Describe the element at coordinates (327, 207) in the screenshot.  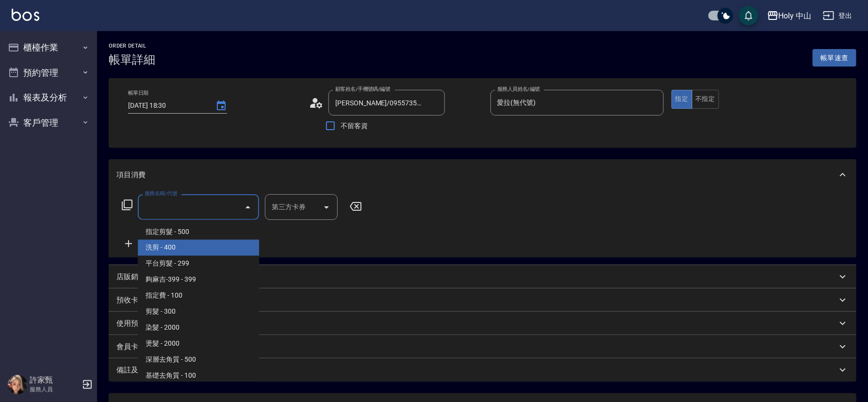
I see `button: Open` at that location.